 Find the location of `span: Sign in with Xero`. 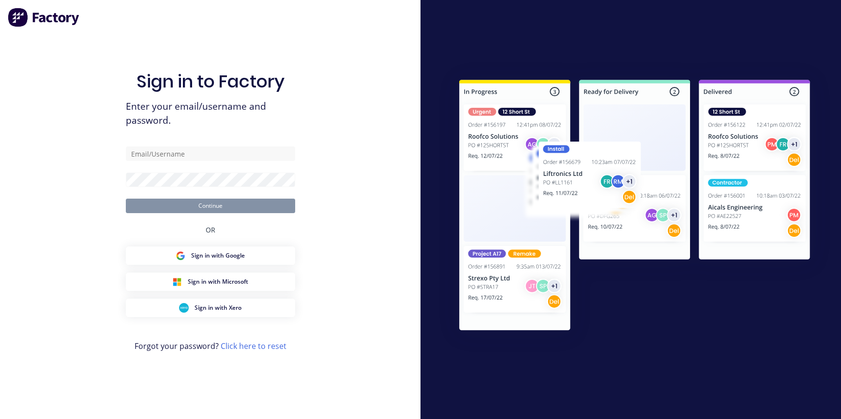

span: Sign in with Xero is located at coordinates (218, 308).